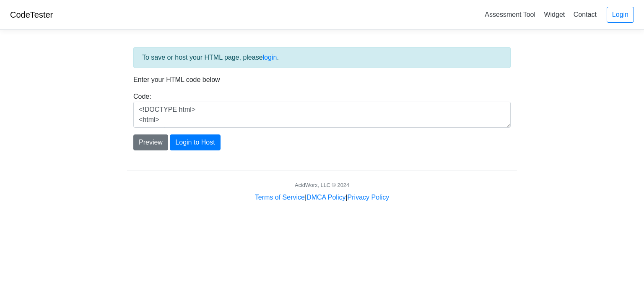  I want to click on div: To save or host your HTML page, please ., so click(322, 57).